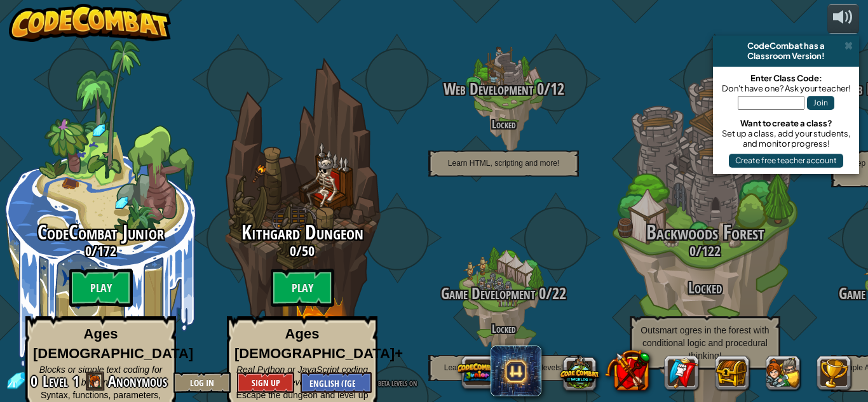 The height and width of the screenshot is (402, 868). What do you see at coordinates (101, 376) in the screenshot?
I see `span: Blocks or simple text coding for beginners` at bounding box center [101, 376].